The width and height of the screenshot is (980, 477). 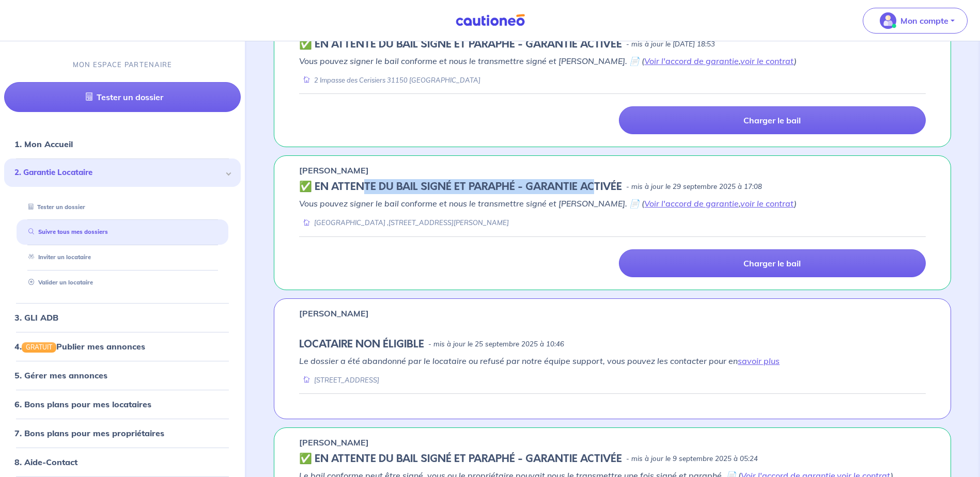 What do you see at coordinates (122, 64) in the screenshot?
I see `p: MON ESPACE PARTENAIRE` at bounding box center [122, 64].